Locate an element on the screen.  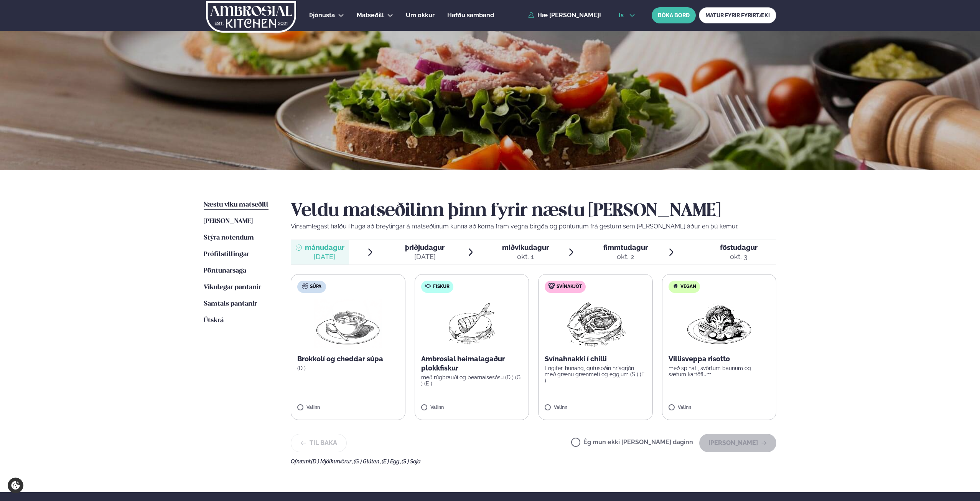
a: Næstu viku matseðill is located at coordinates (236, 205).